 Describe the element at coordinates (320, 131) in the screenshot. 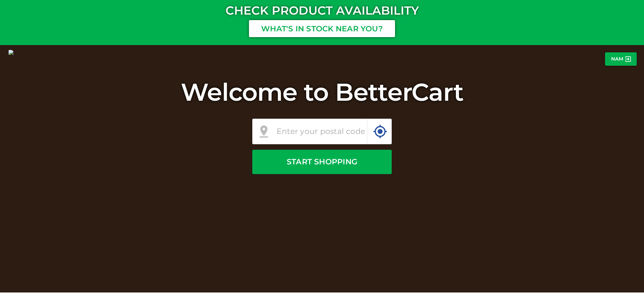

I see `input: Enter your postal code` at that location.